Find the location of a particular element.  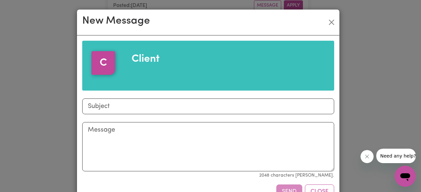

h2: New Message is located at coordinates (116, 21).